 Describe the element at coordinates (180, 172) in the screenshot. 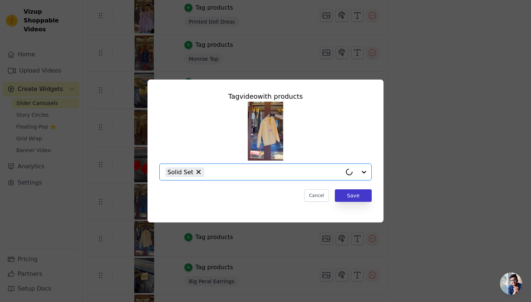

I see `span: Solid Set` at that location.